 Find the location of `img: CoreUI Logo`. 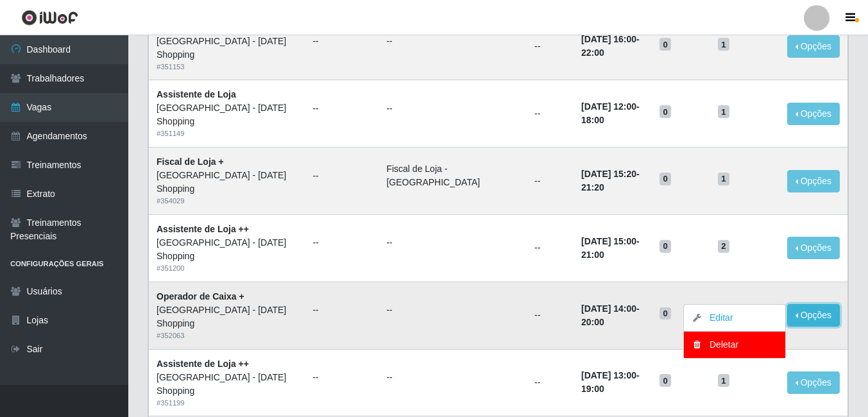

img: CoreUI Logo is located at coordinates (50, 17).